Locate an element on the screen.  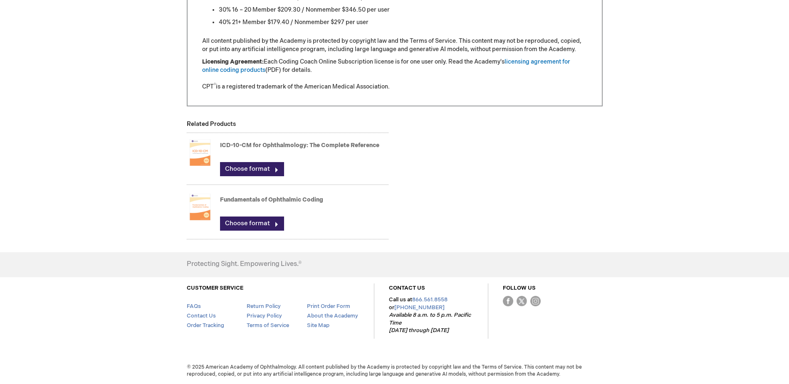
a: 866.561.8558 is located at coordinates (430, 300).